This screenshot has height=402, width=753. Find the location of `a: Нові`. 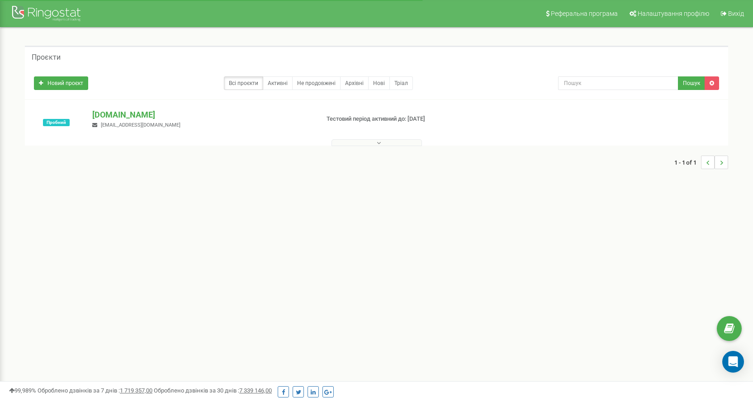

a: Нові is located at coordinates (379, 83).